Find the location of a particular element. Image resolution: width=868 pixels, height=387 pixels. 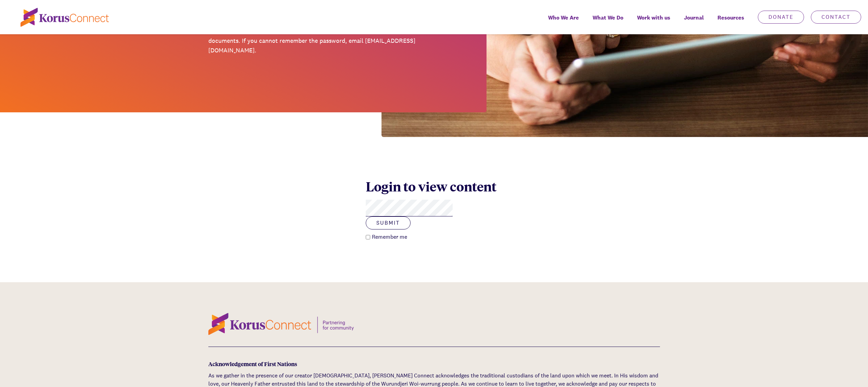

a: Contact is located at coordinates (836, 17).